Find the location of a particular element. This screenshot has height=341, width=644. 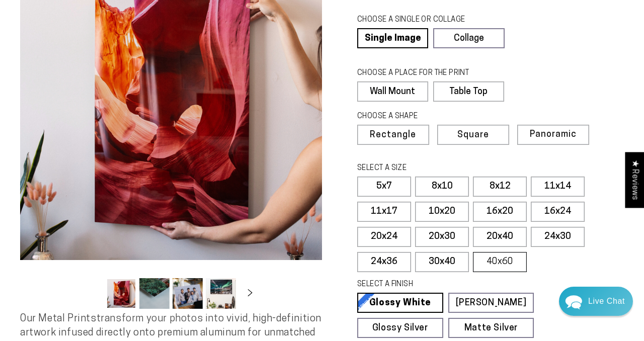

label: Table Top is located at coordinates (468, 91).